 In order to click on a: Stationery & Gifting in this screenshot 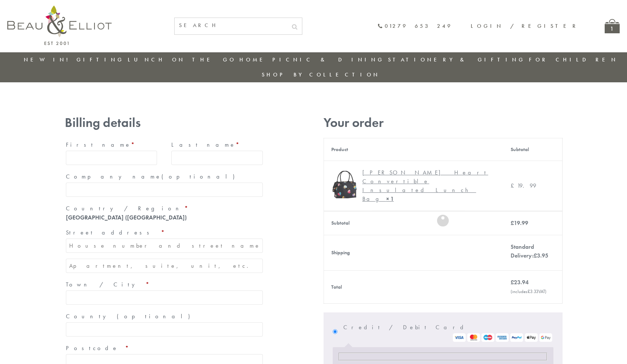, I will do `click(456, 59)`.